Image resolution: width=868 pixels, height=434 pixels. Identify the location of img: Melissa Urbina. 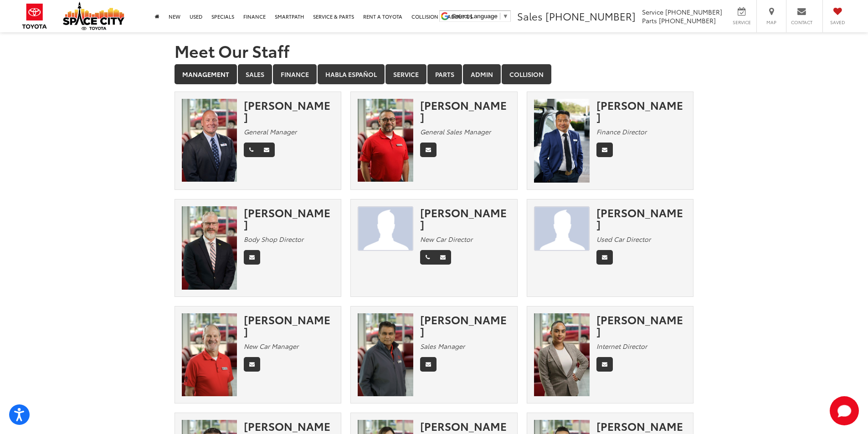
(562, 355).